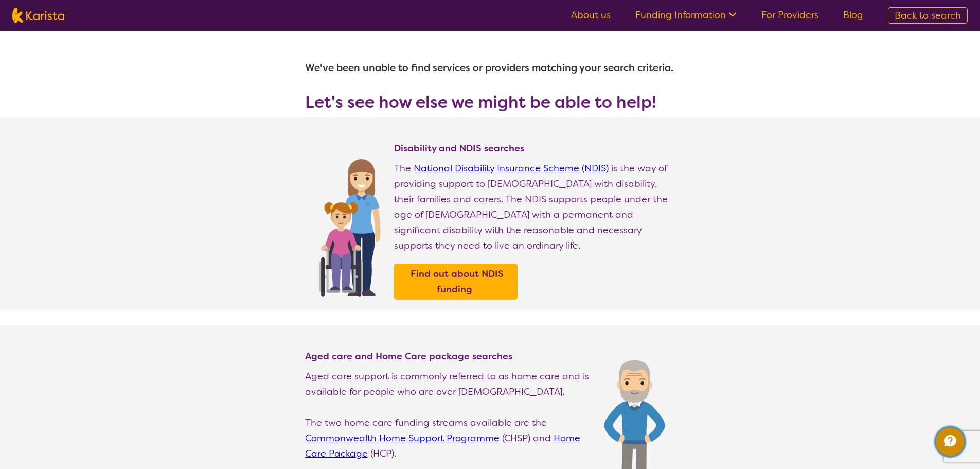 This screenshot has width=980, height=469. Describe the element at coordinates (534, 148) in the screenshot. I see `h4: Disability and NDIS searches` at that location.